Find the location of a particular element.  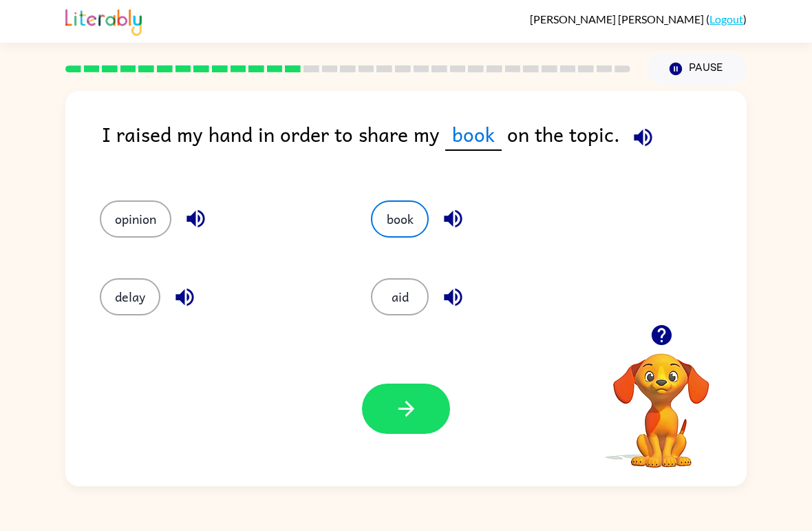

span: book is located at coordinates (473, 134).